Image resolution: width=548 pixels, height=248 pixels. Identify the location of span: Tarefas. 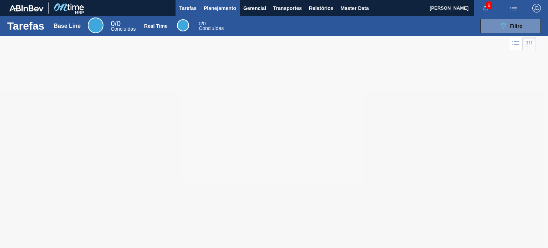
(187, 8).